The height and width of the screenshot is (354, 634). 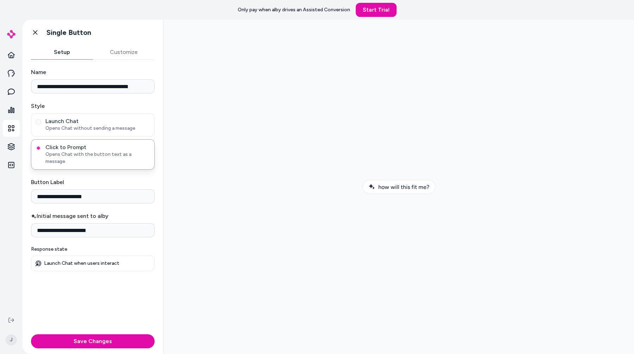 I want to click on span: Opens Chat without sending a message, so click(x=98, y=128).